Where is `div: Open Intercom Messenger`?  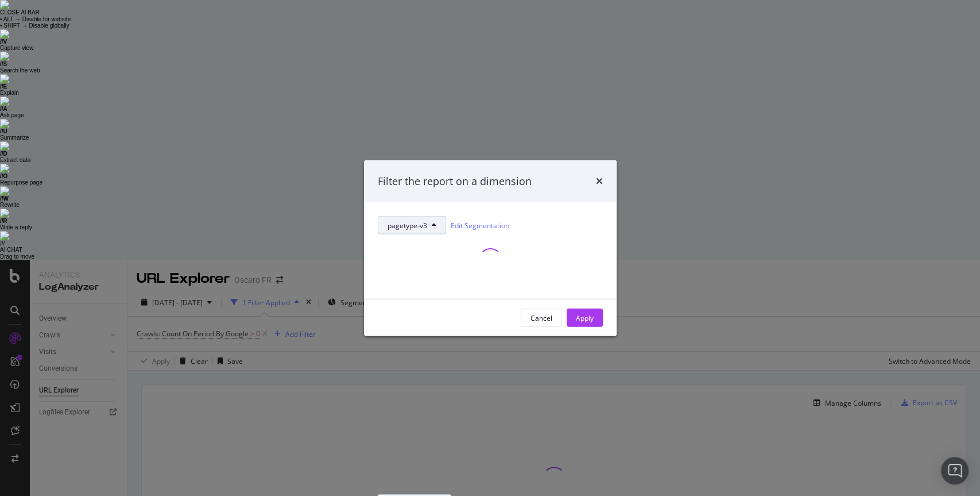
div: Open Intercom Messenger is located at coordinates (955, 471).